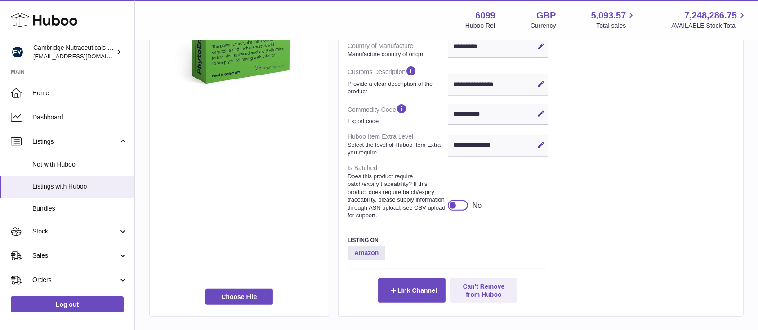 The width and height of the screenshot is (758, 330). What do you see at coordinates (80, 186) in the screenshot?
I see `span: Listings with Huboo` at bounding box center [80, 186].